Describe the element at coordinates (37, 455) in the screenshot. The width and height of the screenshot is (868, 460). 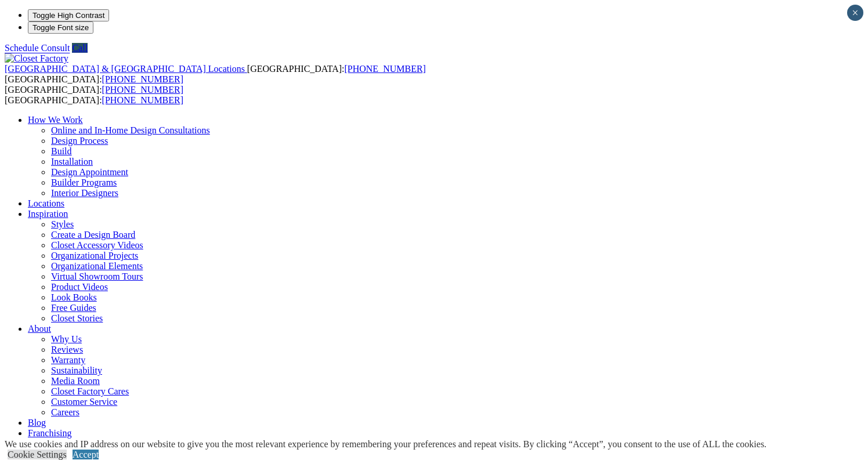
I see `a: Cookie Settings` at that location.